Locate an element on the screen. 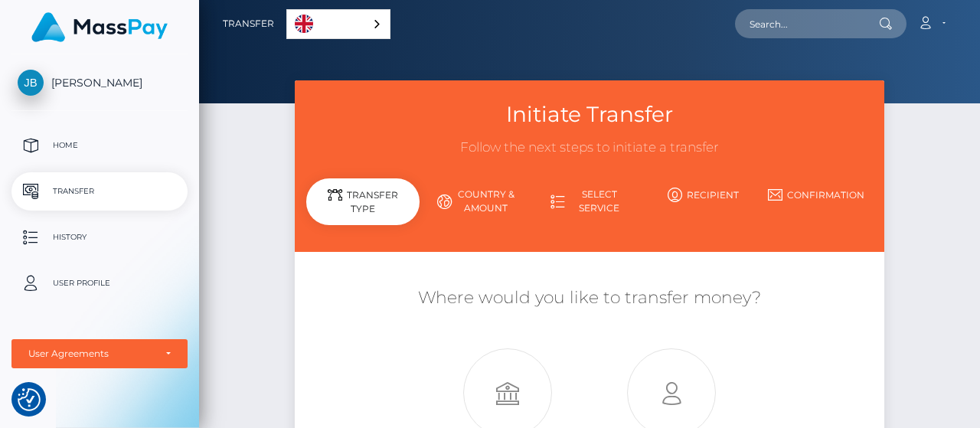  p: History is located at coordinates (100, 237).